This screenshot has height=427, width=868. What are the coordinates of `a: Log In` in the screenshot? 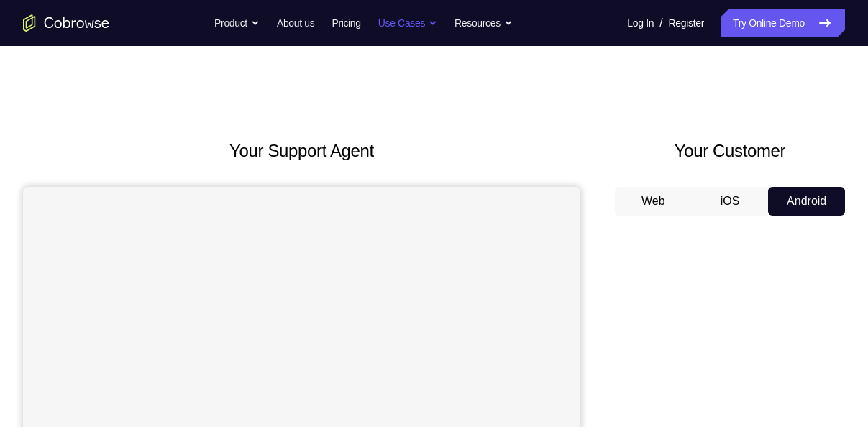 It's located at (640, 23).